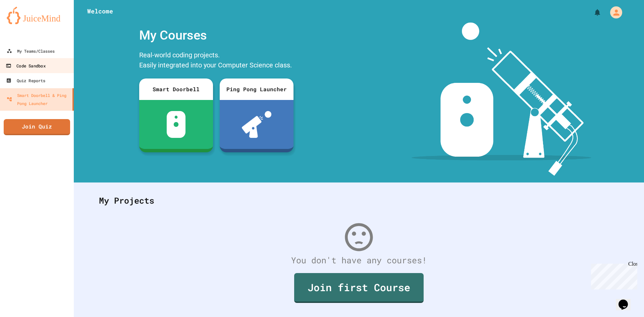  Describe the element at coordinates (359, 288) in the screenshot. I see `a: Join first Course` at that location.